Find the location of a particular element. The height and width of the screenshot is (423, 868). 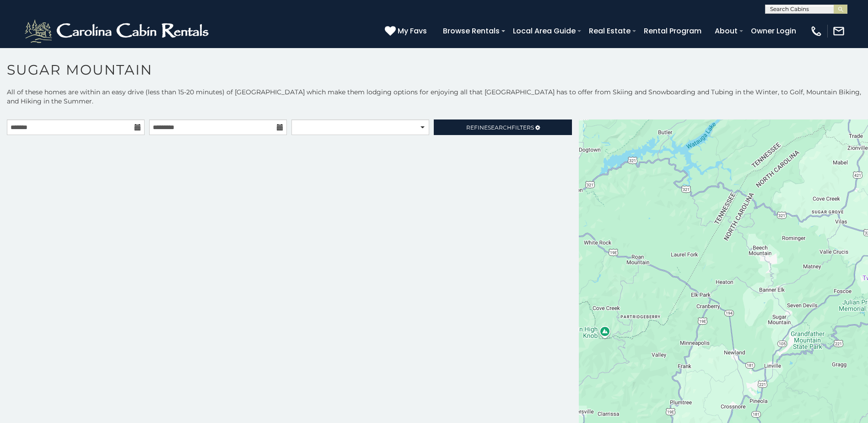

span: My Favs is located at coordinates (412, 31).